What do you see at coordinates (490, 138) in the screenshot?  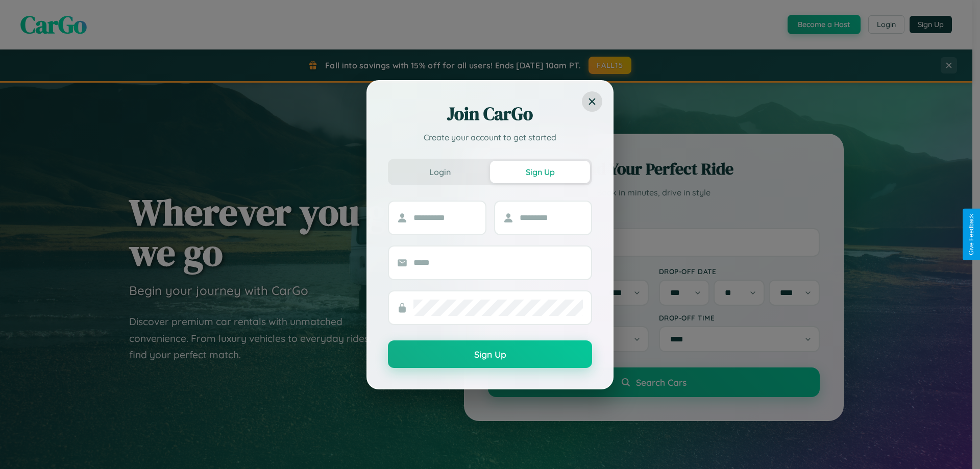 I see `p: Create your account to get started` at bounding box center [490, 138].